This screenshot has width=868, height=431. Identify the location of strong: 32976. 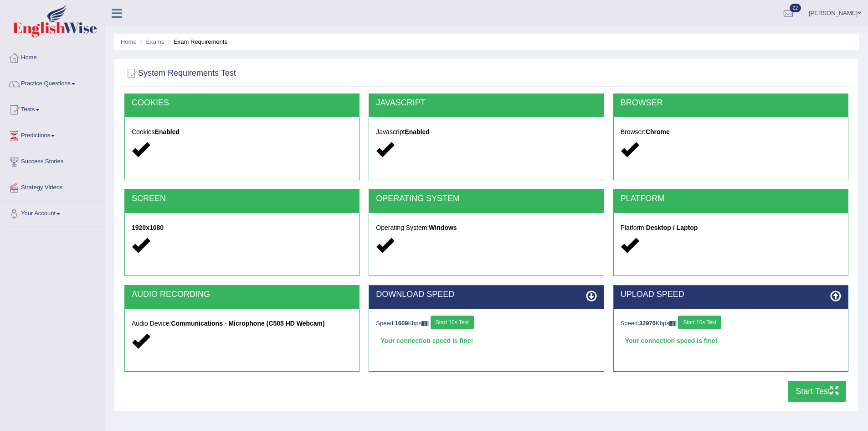
(648, 322).